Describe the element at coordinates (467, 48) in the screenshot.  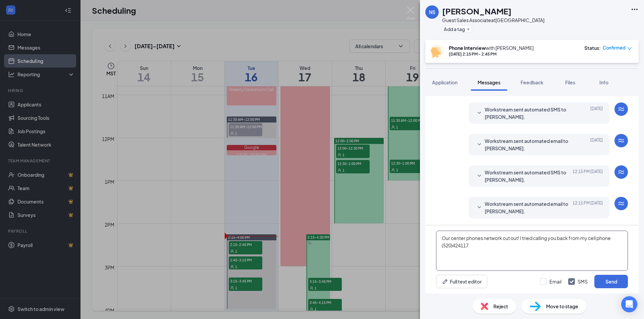
I see `b: Phone Interview` at that location.